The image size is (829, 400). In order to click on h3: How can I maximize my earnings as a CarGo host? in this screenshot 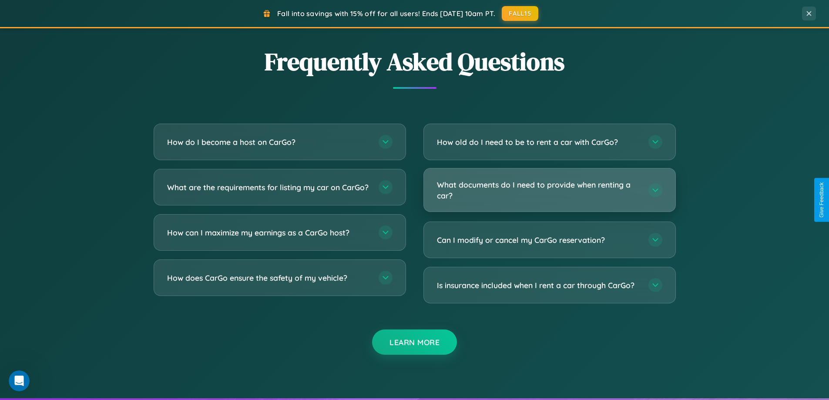, I will do `click(269, 232)`.